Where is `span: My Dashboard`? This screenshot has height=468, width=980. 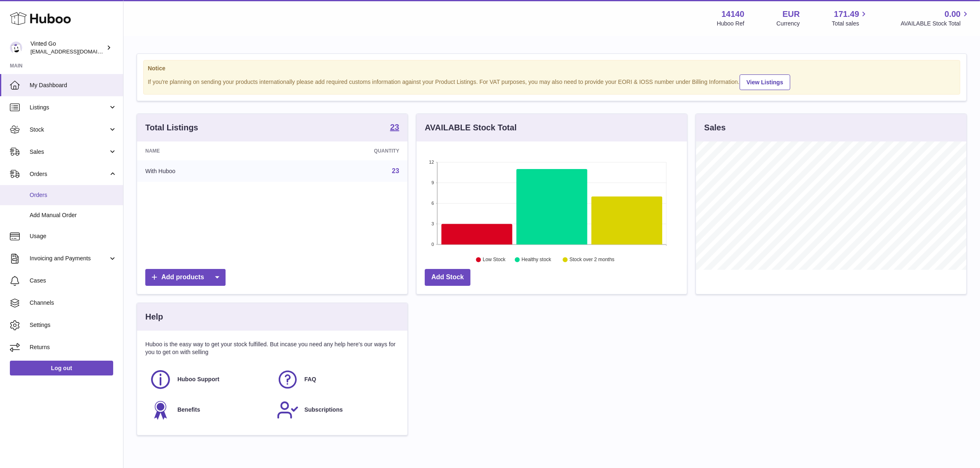
span: My Dashboard is located at coordinates (73, 85).